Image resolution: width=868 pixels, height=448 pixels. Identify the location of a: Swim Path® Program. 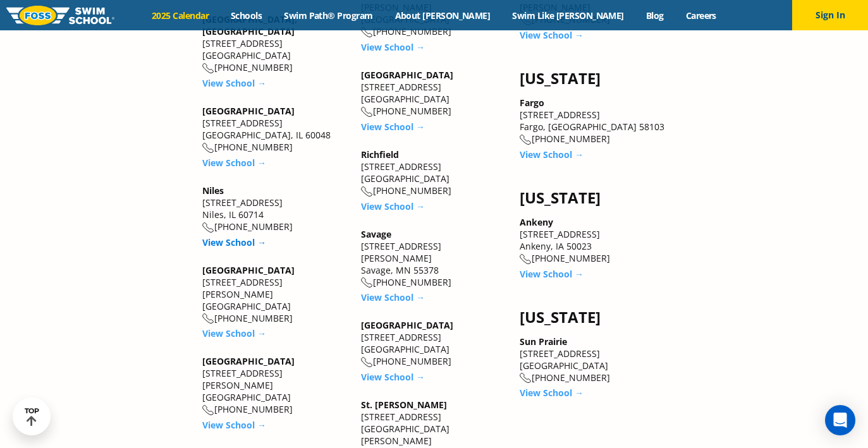
(328, 15).